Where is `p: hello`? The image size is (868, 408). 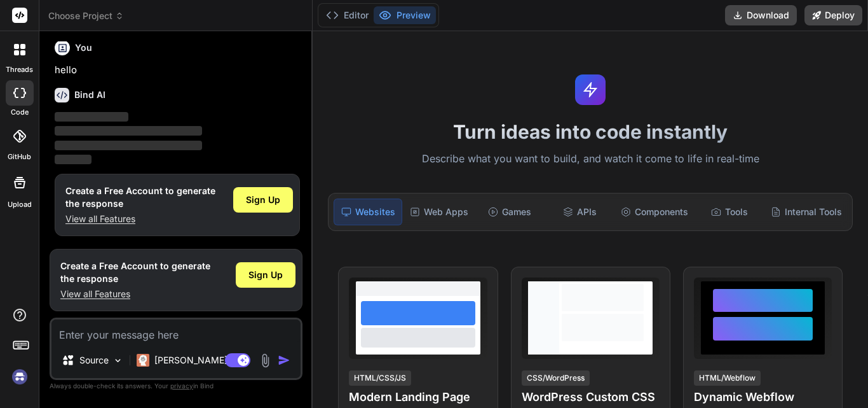
p: hello is located at coordinates (177, 70).